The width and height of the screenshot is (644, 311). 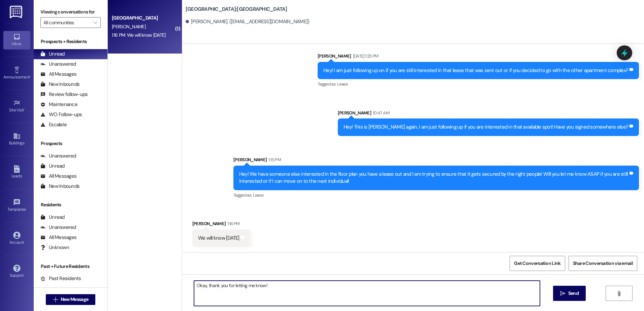 I want to click on img: ResiDesk Logo, so click(x=16, y=12).